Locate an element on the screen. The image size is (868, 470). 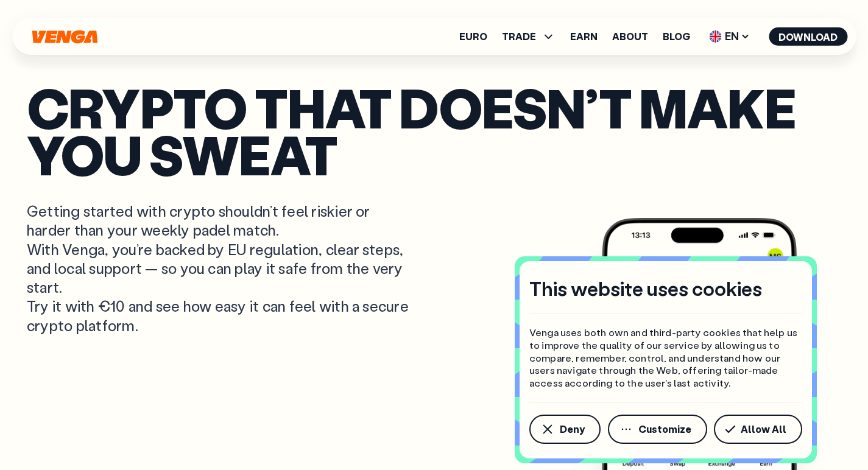
span: Deny is located at coordinates (572, 430).